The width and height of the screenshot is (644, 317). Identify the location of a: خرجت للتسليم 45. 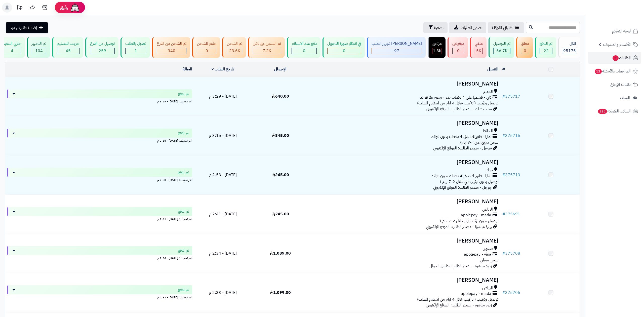
(68, 48).